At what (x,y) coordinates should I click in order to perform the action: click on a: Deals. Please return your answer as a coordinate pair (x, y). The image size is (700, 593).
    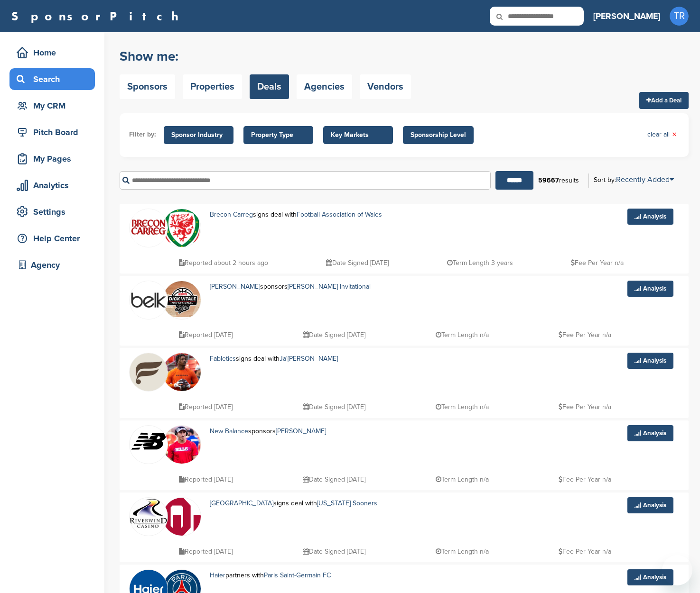
    Looking at the image, I should click on (269, 86).